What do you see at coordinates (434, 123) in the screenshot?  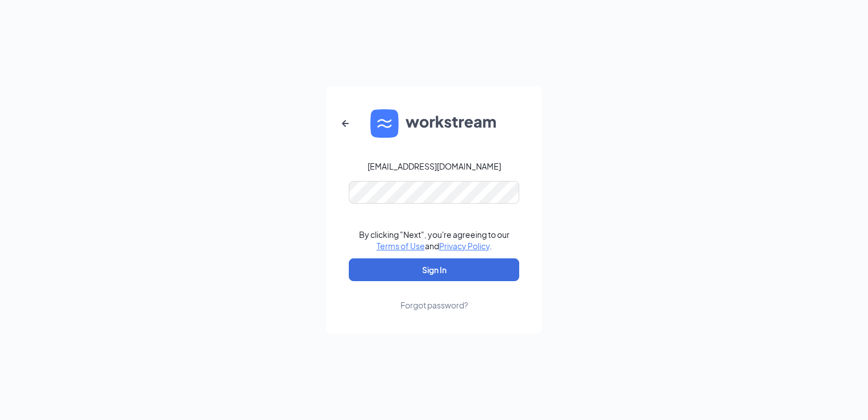 I see `img: WS logo and Workstream text` at bounding box center [434, 123].